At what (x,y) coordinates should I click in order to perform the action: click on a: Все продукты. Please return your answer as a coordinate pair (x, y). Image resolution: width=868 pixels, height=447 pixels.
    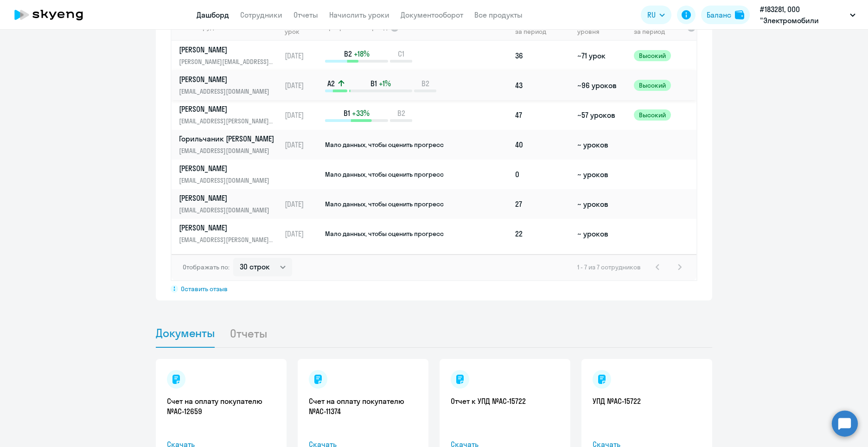
    Looking at the image, I should click on (498, 15).